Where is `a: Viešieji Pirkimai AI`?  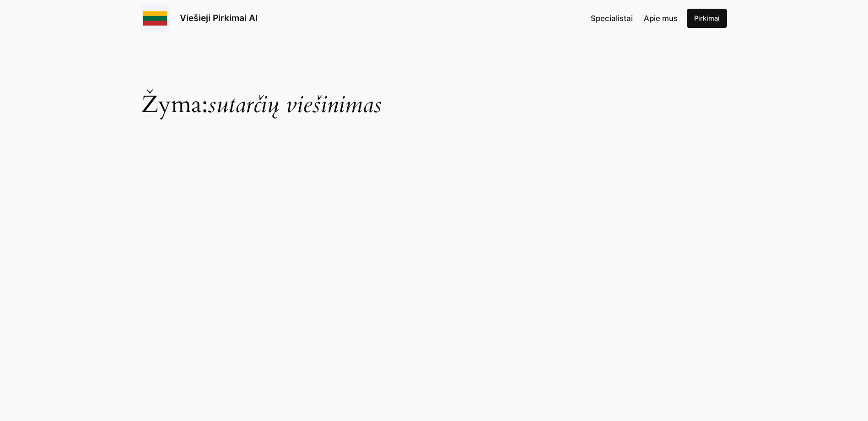
a: Viešieji Pirkimai AI is located at coordinates (219, 18).